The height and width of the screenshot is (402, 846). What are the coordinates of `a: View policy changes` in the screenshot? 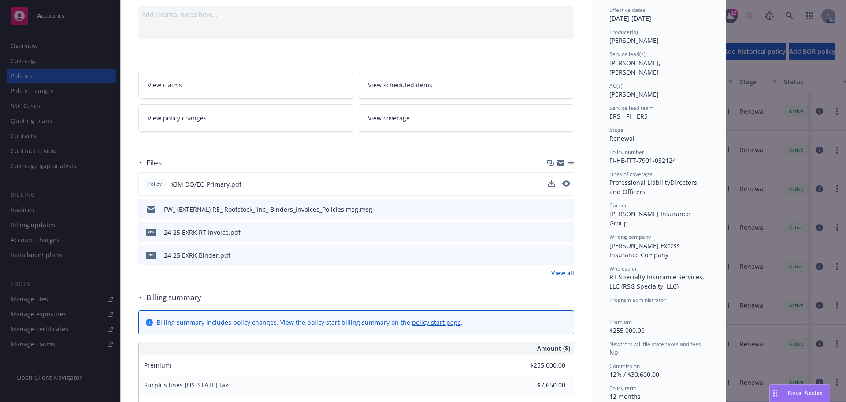 It's located at (246, 118).